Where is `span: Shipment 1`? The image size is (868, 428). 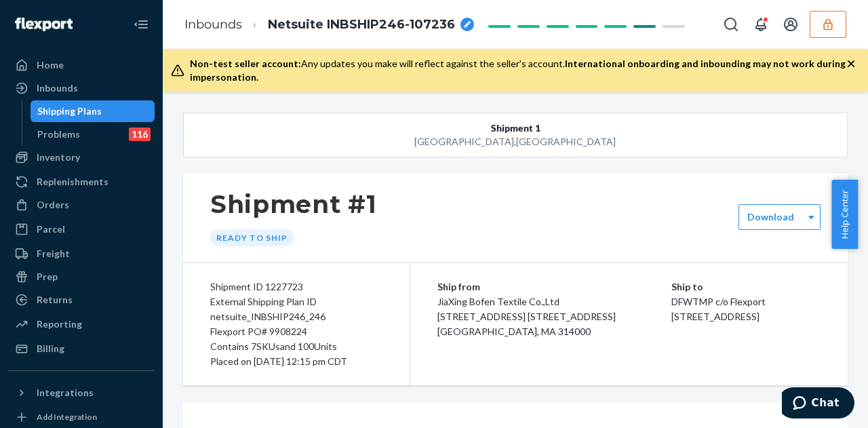
span: Shipment 1 is located at coordinates (515, 128).